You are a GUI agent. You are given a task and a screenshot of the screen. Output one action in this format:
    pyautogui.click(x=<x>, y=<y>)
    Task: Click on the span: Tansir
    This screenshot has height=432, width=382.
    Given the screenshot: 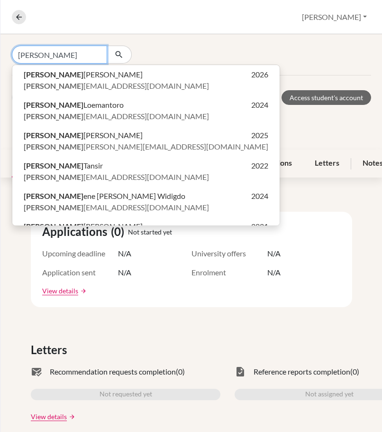 What is the action you would take?
    pyautogui.click(x=63, y=166)
    